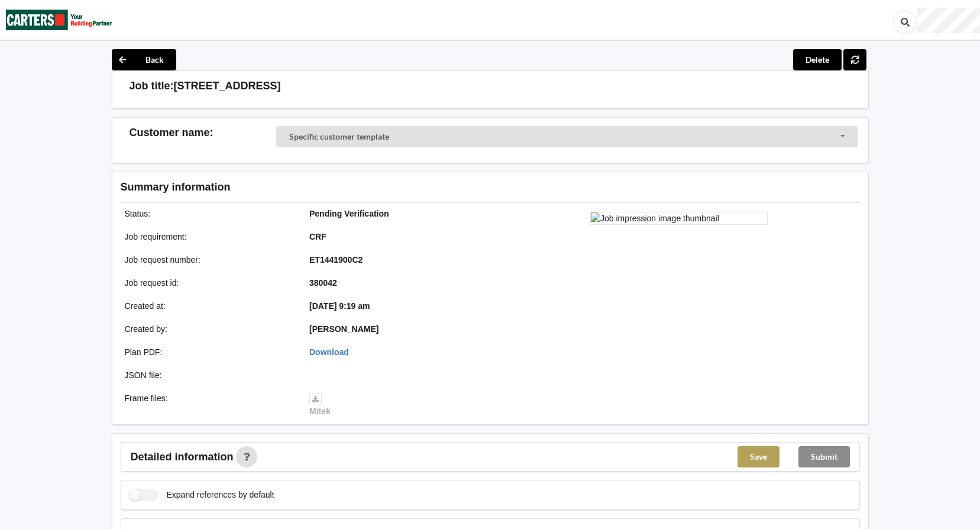 This screenshot has height=529, width=980. Describe the element at coordinates (679, 219) in the screenshot. I see `img: Job impression image thumbnail` at that location.